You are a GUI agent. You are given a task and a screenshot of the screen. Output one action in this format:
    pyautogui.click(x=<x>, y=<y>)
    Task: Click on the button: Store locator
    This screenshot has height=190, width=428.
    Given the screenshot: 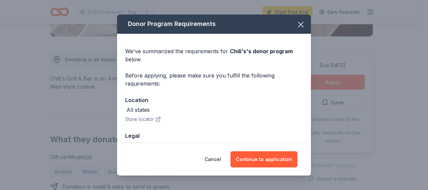 What is the action you would take?
    pyautogui.click(x=143, y=119)
    